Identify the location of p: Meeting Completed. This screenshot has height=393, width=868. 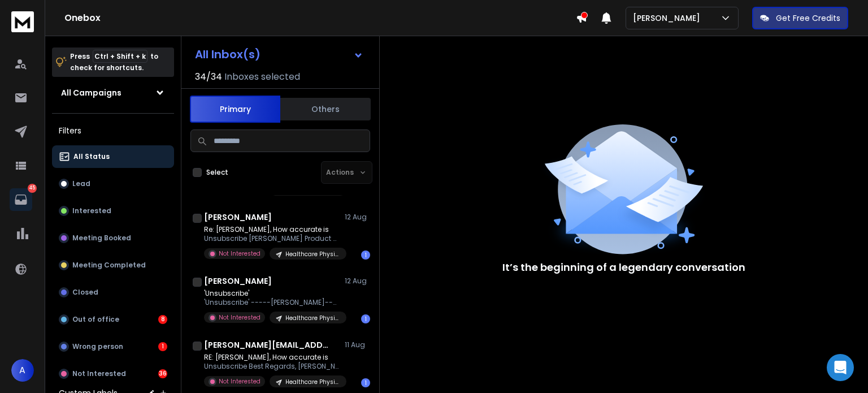
(109, 265).